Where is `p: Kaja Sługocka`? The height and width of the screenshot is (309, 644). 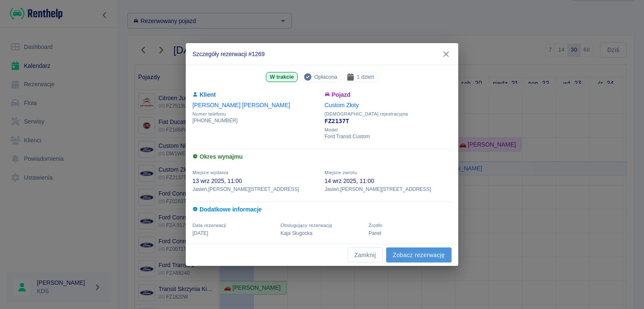
p: Kaja Sługocka is located at coordinates (322, 233).